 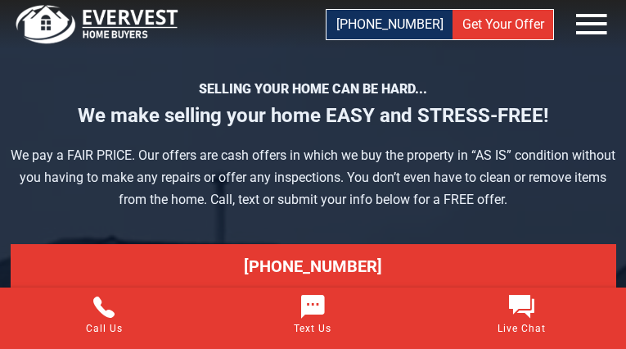 What do you see at coordinates (313, 328) in the screenshot?
I see `span: Text Us` at bounding box center [313, 328].